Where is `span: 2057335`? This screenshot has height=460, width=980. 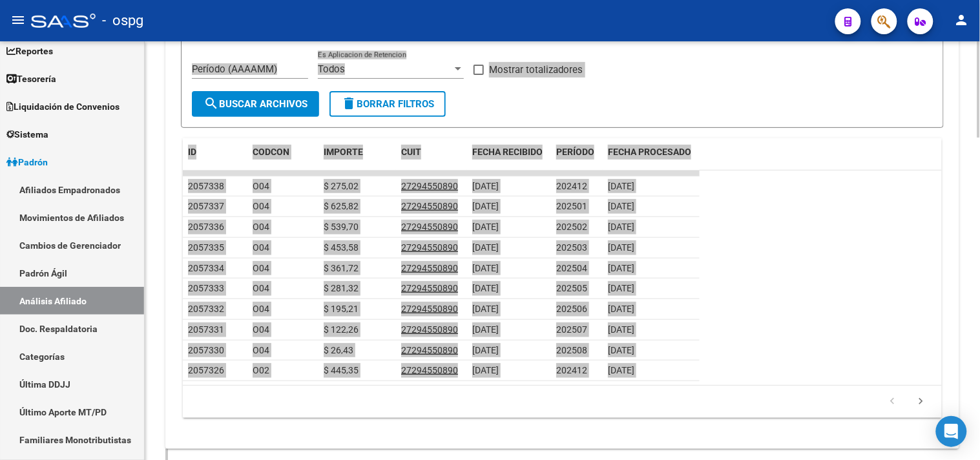 span: 2057335 is located at coordinates (206, 247).